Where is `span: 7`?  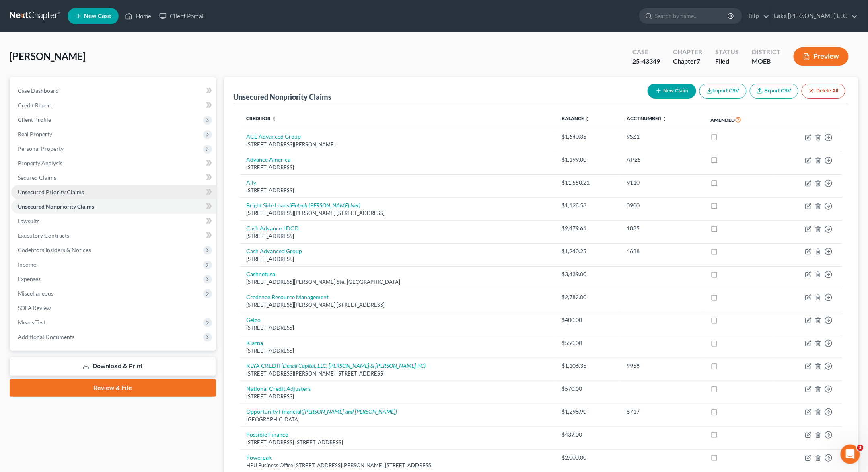 span: 7 is located at coordinates (698, 61).